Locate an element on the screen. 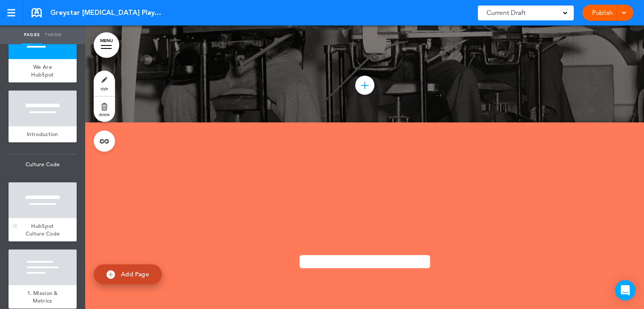 This screenshot has width=644, height=309. span: style is located at coordinates (104, 89).